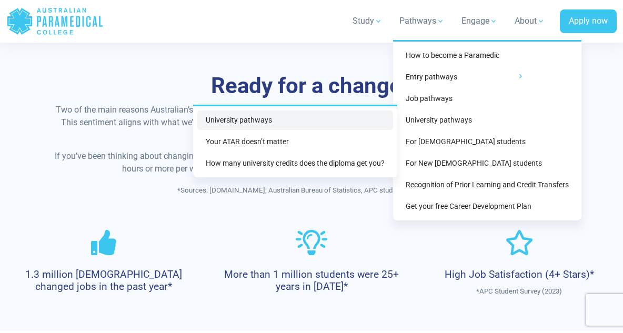 Image resolution: width=623 pixels, height=333 pixels. Describe the element at coordinates (311, 86) in the screenshot. I see `h3: Ready for a change?` at that location.